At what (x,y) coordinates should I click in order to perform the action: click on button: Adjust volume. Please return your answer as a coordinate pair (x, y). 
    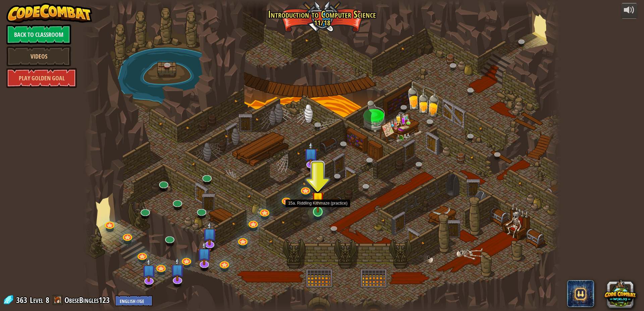
    Looking at the image, I should click on (629, 11).